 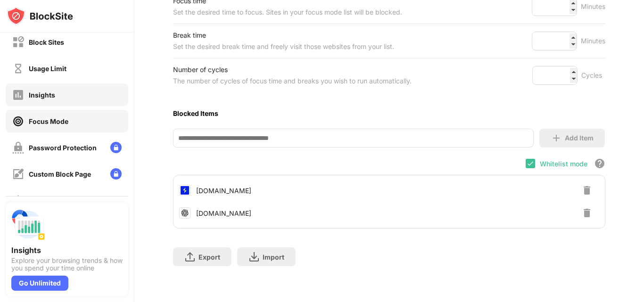 I want to click on div: Break time, so click(x=284, y=36).